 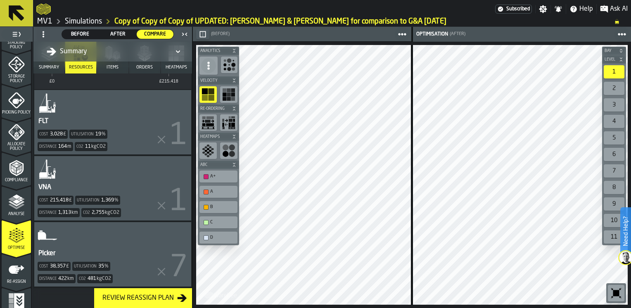 What do you see at coordinates (581, 9) in the screenshot?
I see `label: button-toggle-Help` at bounding box center [581, 9].